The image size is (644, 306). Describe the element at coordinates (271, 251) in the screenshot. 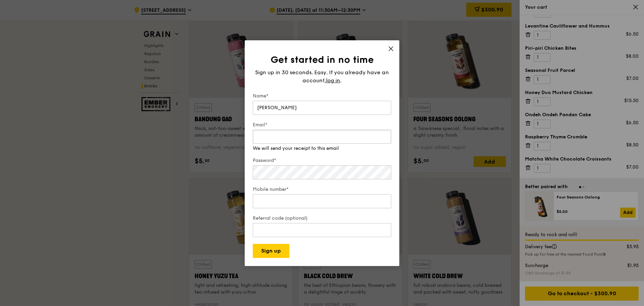

I see `button: Sign up` at that location.